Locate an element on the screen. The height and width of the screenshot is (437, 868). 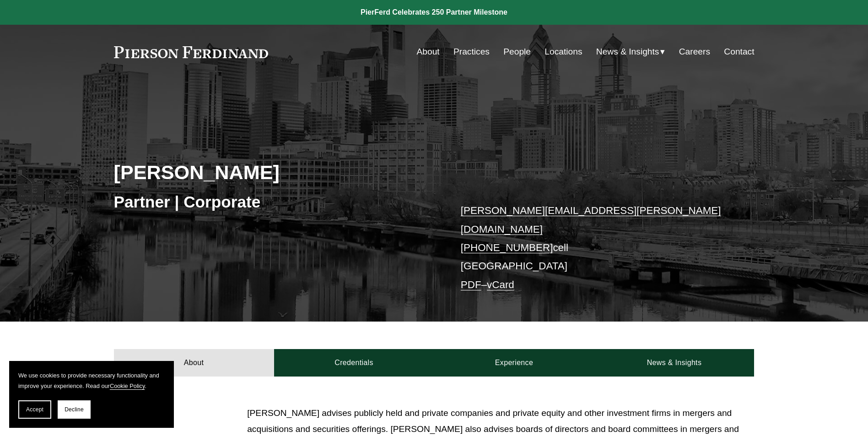
a: People is located at coordinates (517, 52).